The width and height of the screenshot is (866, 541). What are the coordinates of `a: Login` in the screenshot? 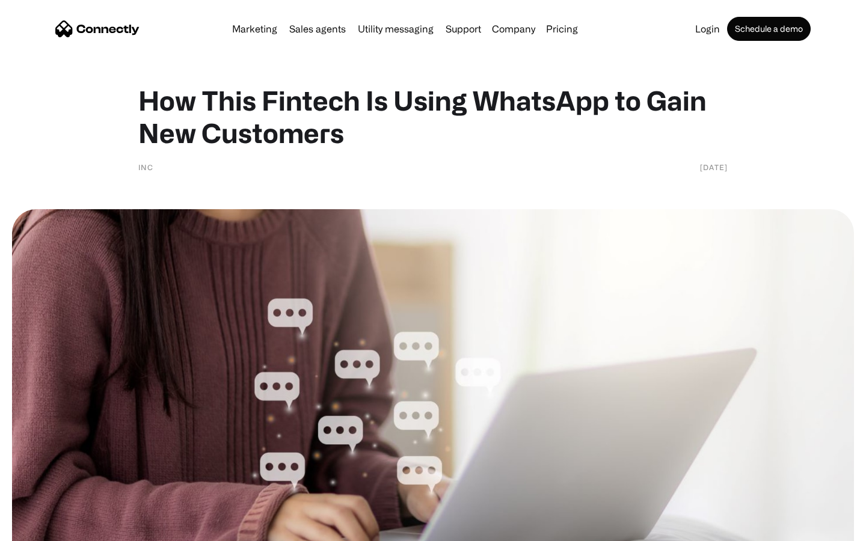 It's located at (707, 29).